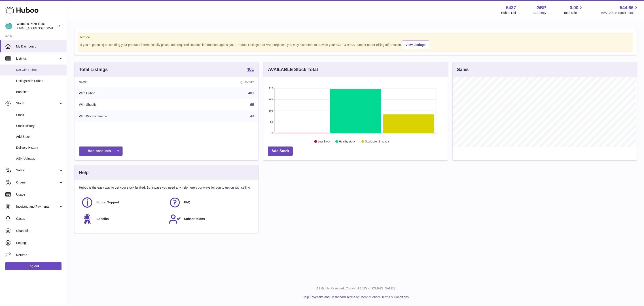 The width and height of the screenshot is (644, 306). I want to click on text: 106, so click(271, 110).